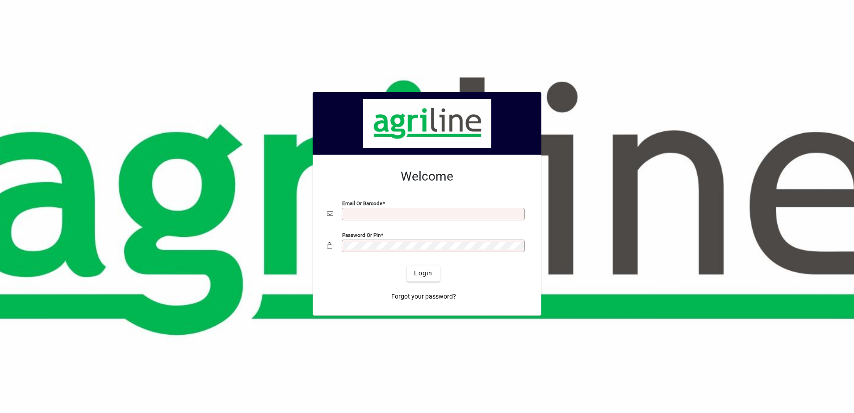 This screenshot has width=854, height=413. What do you see at coordinates (424, 296) in the screenshot?
I see `span: Forgot your password?` at bounding box center [424, 296].